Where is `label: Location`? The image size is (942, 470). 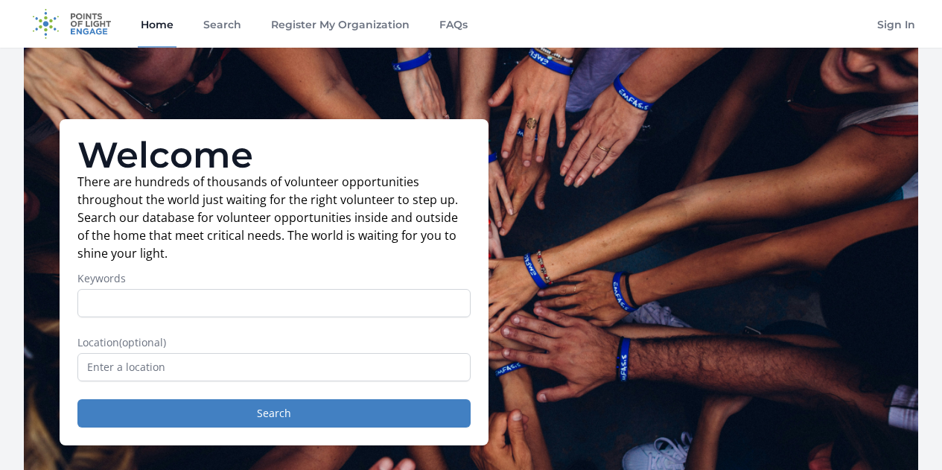
label: Location is located at coordinates (274, 343).